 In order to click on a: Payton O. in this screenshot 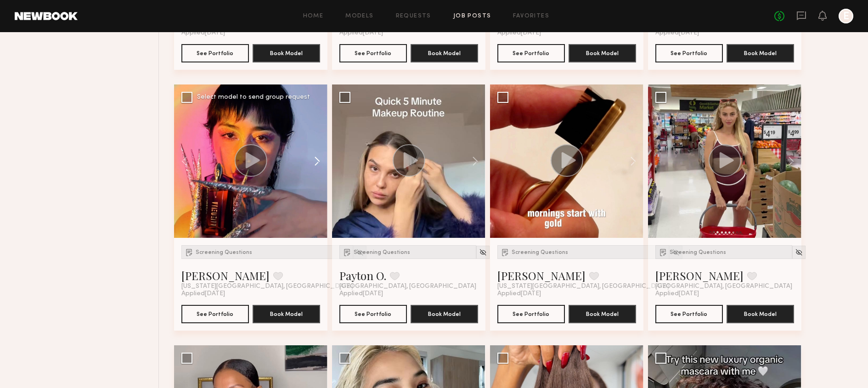, I will do `click(363, 276)`.